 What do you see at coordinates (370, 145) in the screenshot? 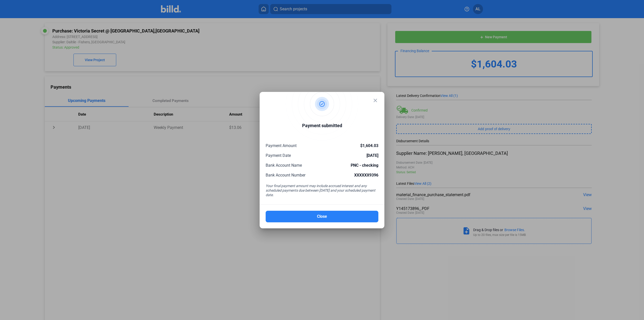
I see `span: $1,604.03` at bounding box center [370, 145].